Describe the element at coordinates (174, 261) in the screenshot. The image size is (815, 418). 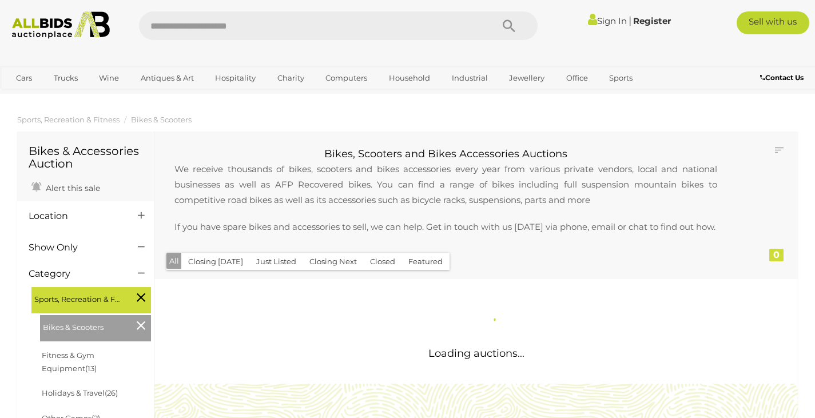
I see `button: All` at that location.